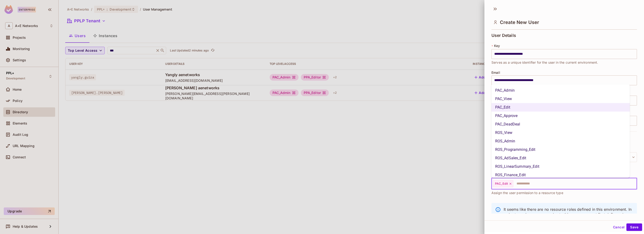 The height and width of the screenshot is (234, 644). What do you see at coordinates (520, 22) in the screenshot?
I see `span: Create New User` at bounding box center [520, 22].